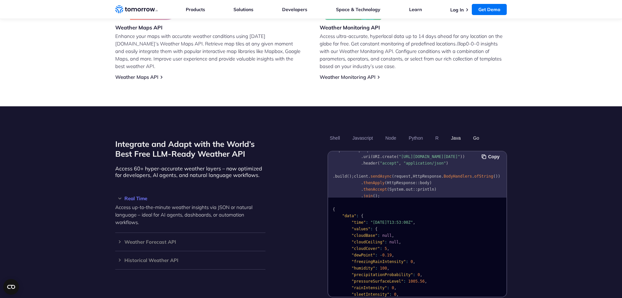  Describe the element at coordinates (137, 77) in the screenshot. I see `a: Weather Maps API` at that location.